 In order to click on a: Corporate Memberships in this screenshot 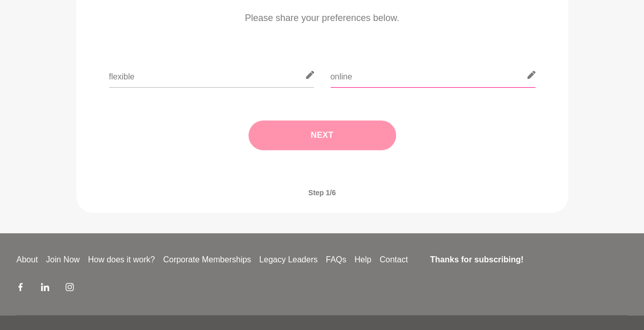, I will do `click(207, 260)`.